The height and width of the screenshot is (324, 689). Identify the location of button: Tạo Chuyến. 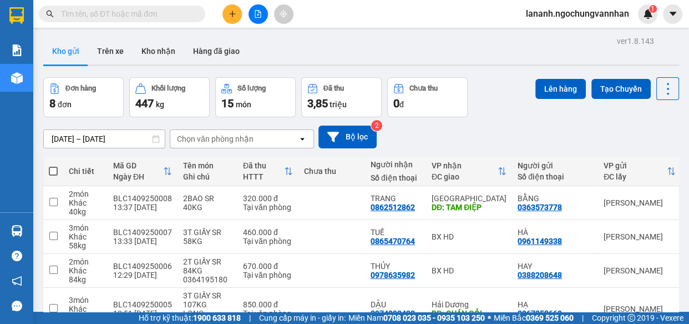
(621, 89).